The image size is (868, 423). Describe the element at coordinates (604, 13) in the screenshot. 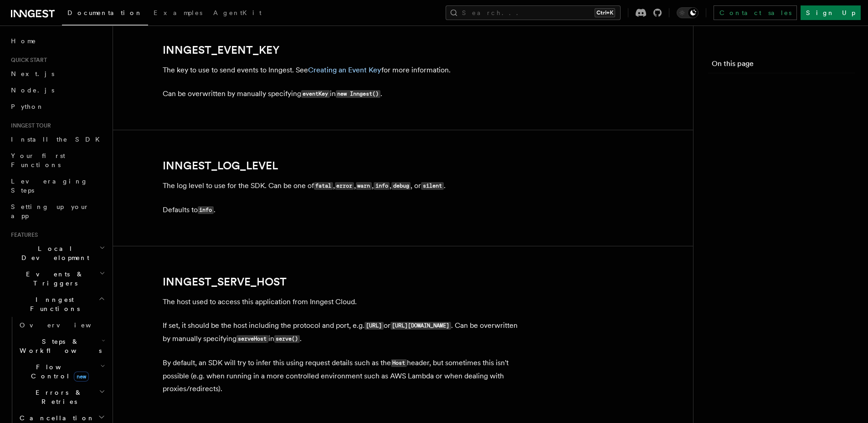

I see `kbd: Ctrl+K` at that location.